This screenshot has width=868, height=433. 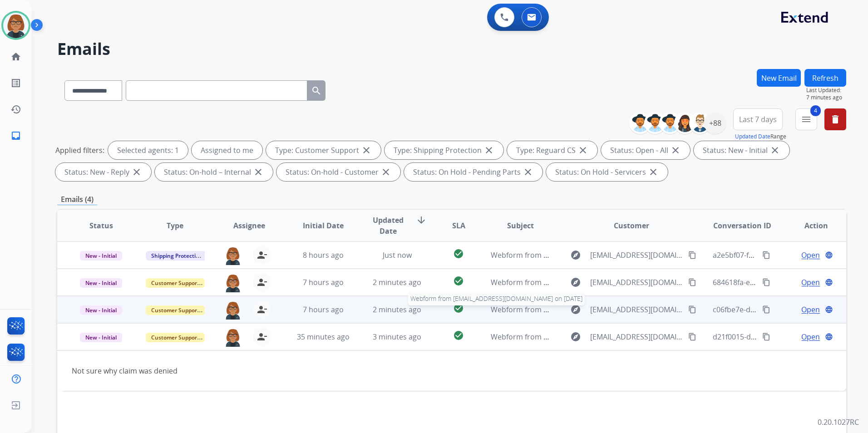 I want to click on p: 0.20.1027RC, so click(x=838, y=422).